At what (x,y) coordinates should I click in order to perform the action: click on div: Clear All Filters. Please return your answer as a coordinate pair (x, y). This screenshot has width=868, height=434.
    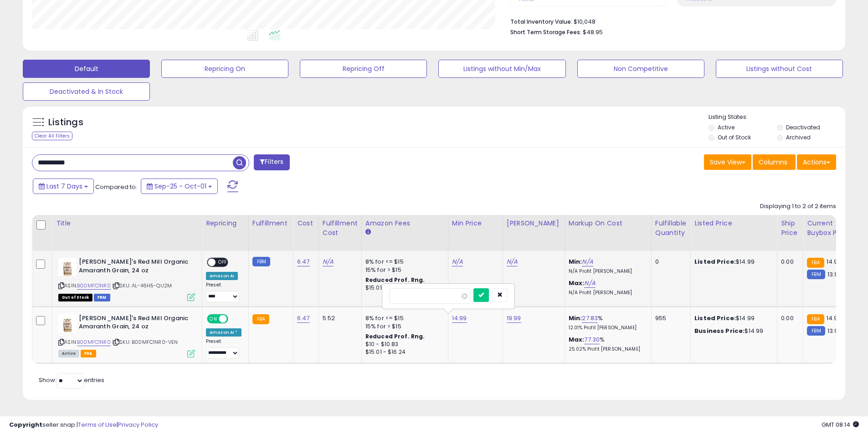
    Looking at the image, I should click on (52, 136).